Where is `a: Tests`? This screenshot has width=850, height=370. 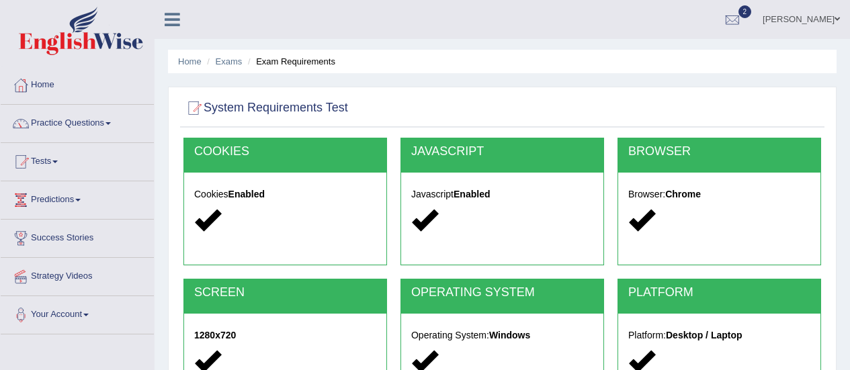 a: Tests is located at coordinates (77, 160).